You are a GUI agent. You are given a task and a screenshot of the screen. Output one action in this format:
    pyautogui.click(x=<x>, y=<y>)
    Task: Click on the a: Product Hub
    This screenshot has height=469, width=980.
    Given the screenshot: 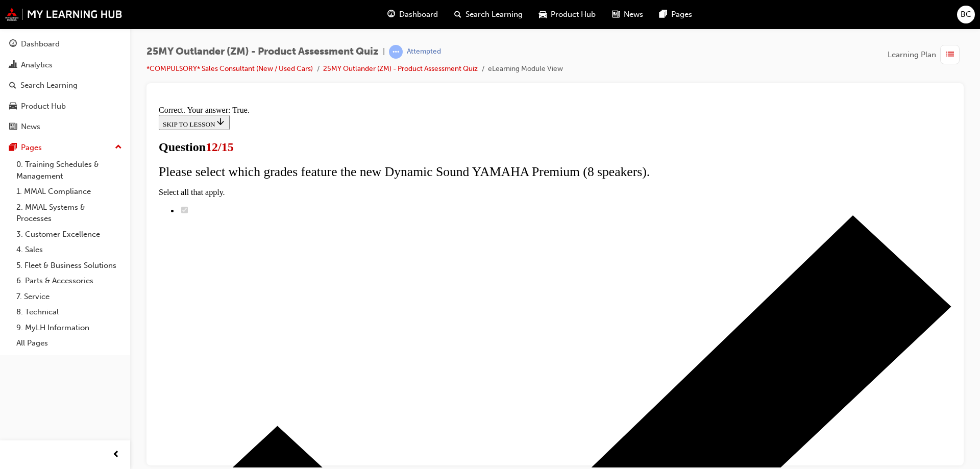 What is the action you would take?
    pyautogui.click(x=65, y=106)
    